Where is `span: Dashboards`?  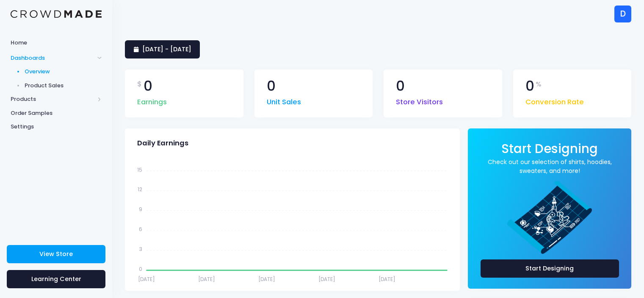 span: Dashboards is located at coordinates (53, 58).